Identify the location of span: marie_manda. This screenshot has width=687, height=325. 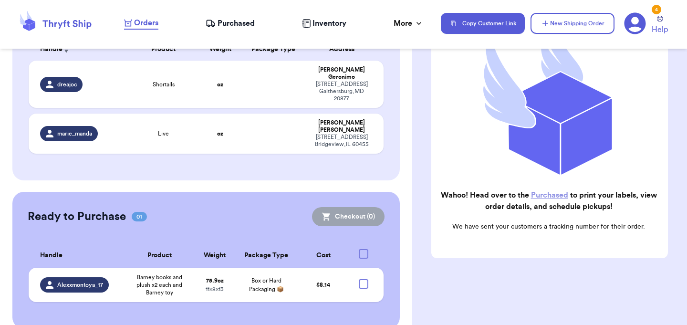
(74, 134).